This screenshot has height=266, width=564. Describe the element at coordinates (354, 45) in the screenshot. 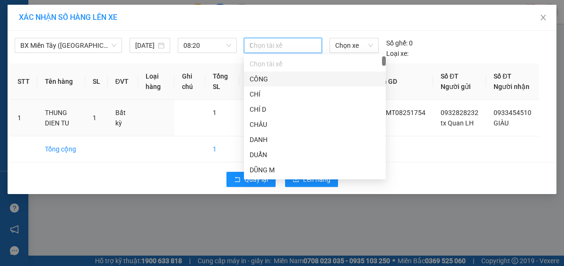

I see `span: Chọn xe` at that location.